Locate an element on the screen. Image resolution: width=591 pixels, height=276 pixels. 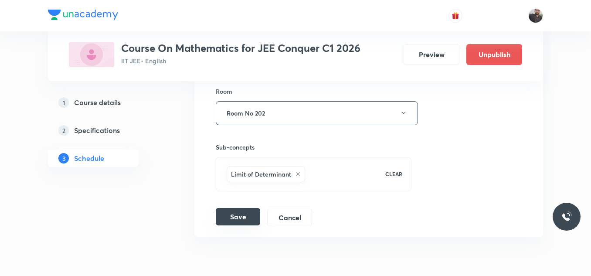
h6: Limit of Determinant is located at coordinates (261, 174).